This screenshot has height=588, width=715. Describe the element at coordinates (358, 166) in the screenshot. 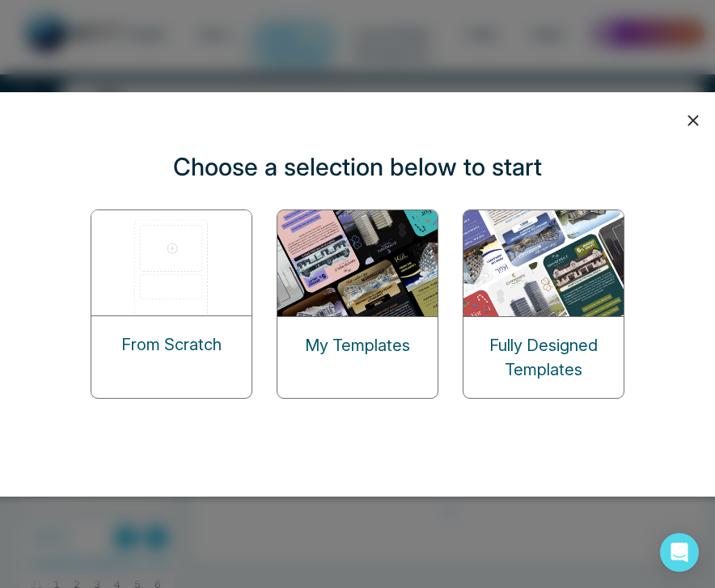

I see `p: Choose a selection below to start` at that location.